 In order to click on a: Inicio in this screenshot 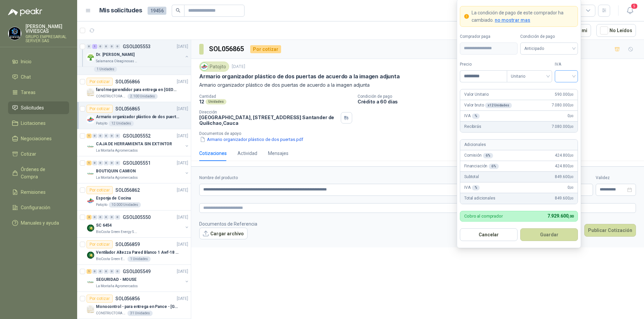, I will do `click(39, 62)`.